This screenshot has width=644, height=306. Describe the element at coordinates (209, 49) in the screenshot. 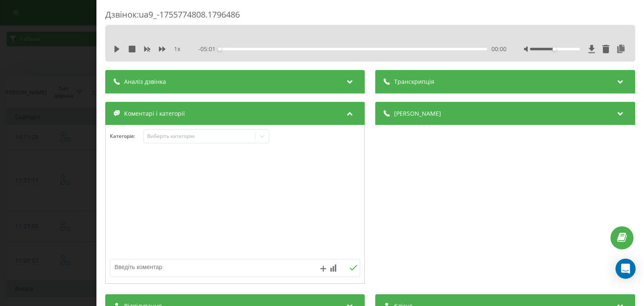

I see `span: - 05:01` at that location.